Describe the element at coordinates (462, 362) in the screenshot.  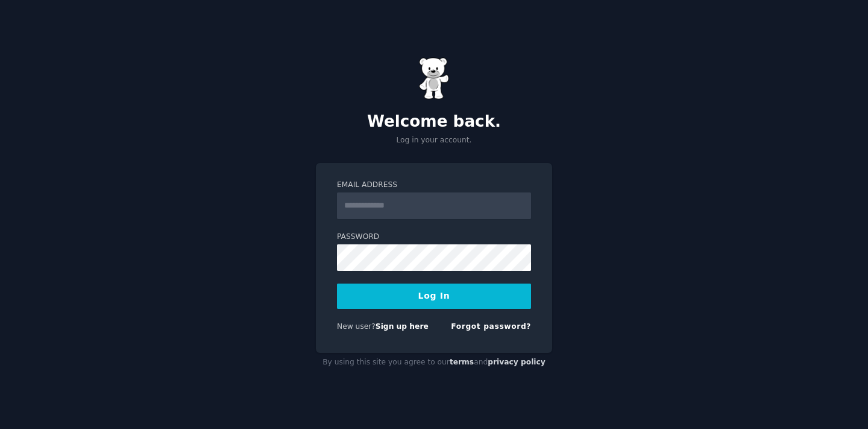
I see `a: terms` at that location.